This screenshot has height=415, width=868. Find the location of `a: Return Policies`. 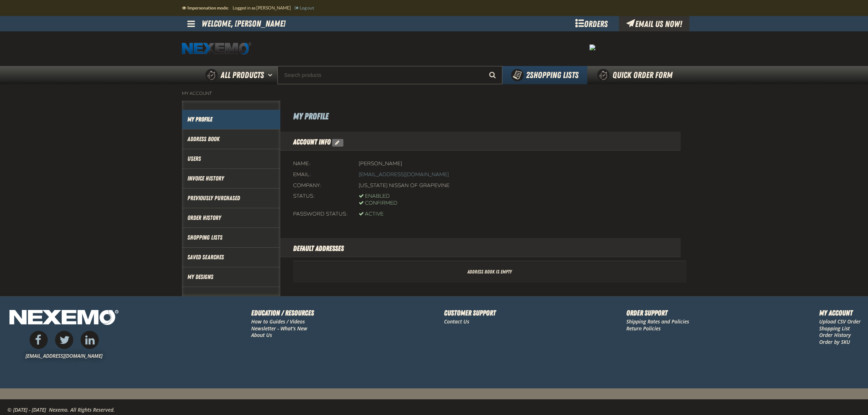

a: Return Policies is located at coordinates (643, 329).